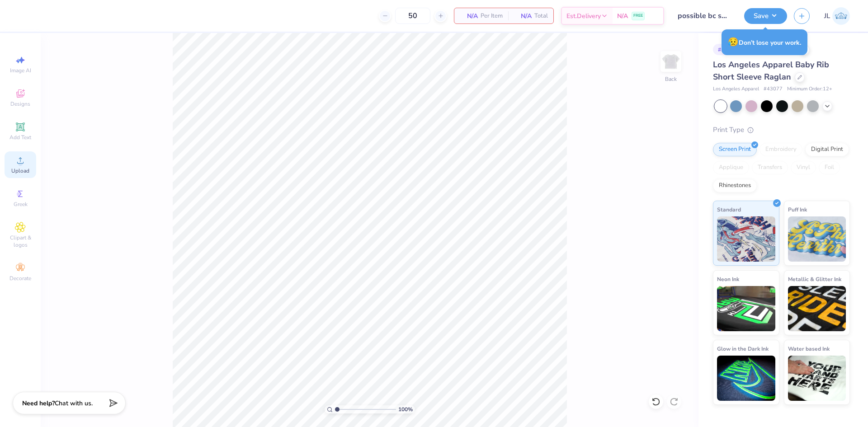 The height and width of the screenshot is (427, 868). Describe the element at coordinates (771, 71) in the screenshot. I see `span: Los Angeles Apparel Baby Rib Short Sleeve Raglan` at that location.